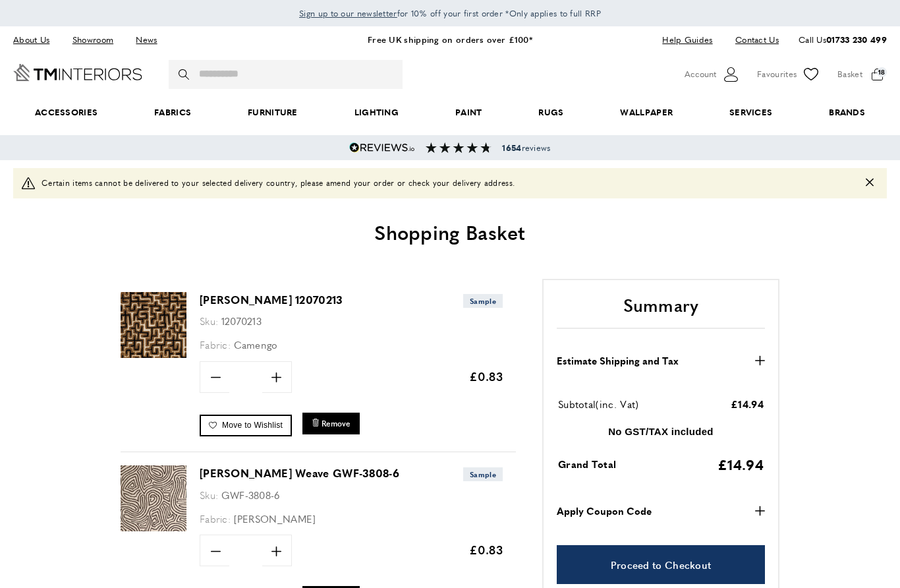 The image size is (900, 588). I want to click on strong: No GST/TAX included, so click(661, 431).